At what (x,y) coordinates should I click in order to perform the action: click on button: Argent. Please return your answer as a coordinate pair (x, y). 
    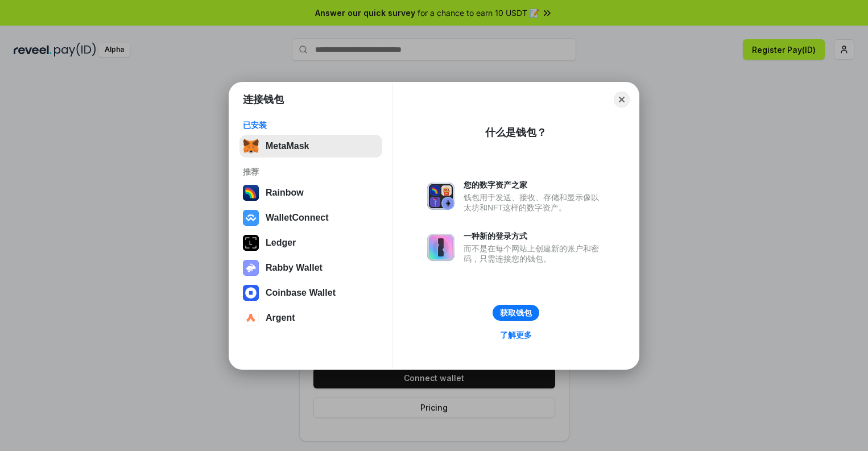
    Looking at the image, I should click on (310, 318).